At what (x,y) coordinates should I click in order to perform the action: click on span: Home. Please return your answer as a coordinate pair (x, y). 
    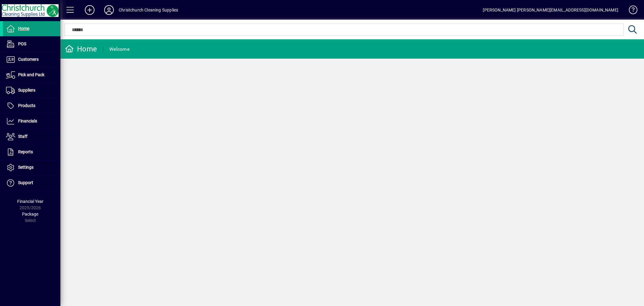
    Looking at the image, I should click on (24, 28).